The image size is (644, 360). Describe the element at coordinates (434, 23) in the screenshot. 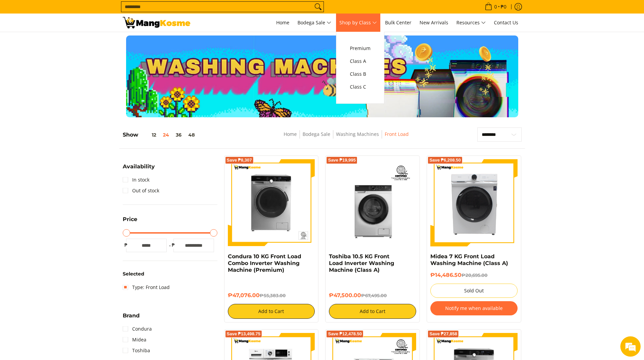

I see `a: New Arrivals` at that location.